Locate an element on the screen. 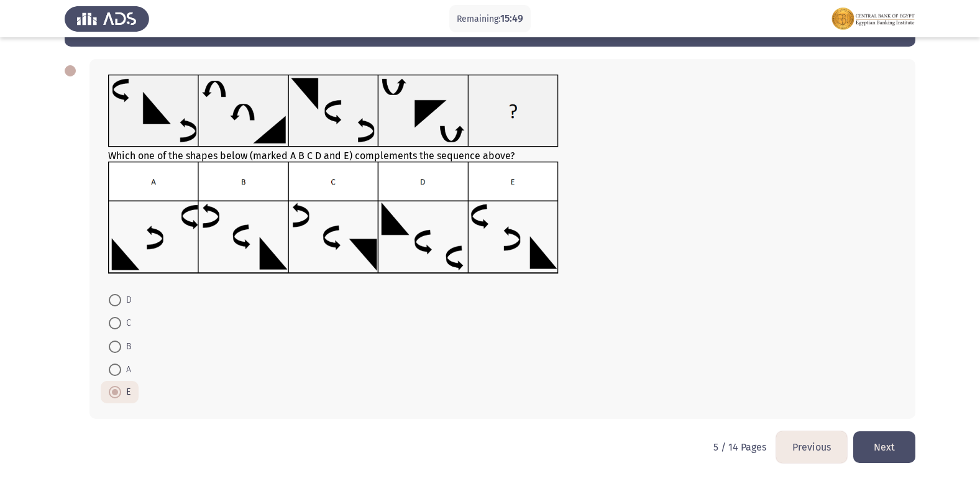 This screenshot has height=481, width=980. button: load next page is located at coordinates (884, 447).